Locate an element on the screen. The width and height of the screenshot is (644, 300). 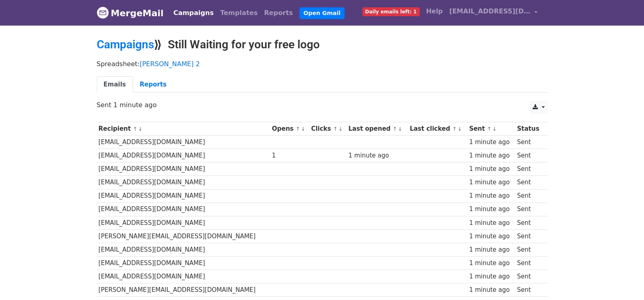
th: Sent is located at coordinates (491, 129).